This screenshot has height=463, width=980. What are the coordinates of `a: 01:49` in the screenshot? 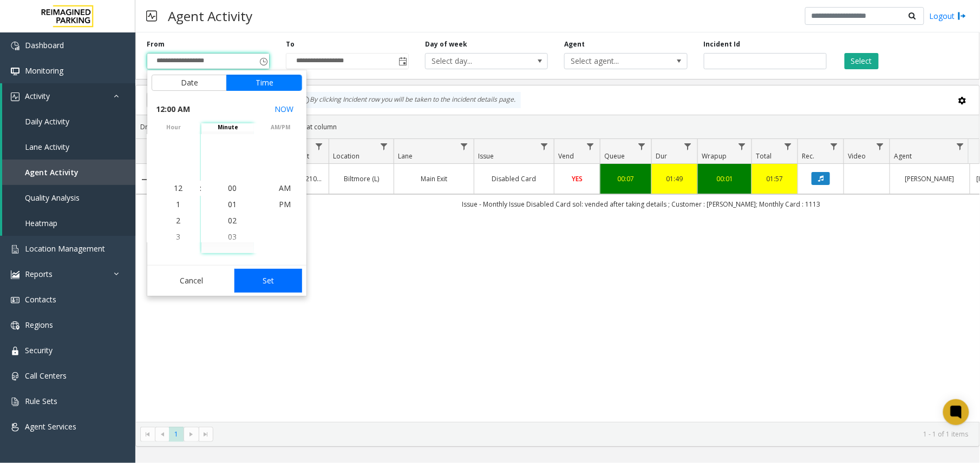 It's located at (675, 179).